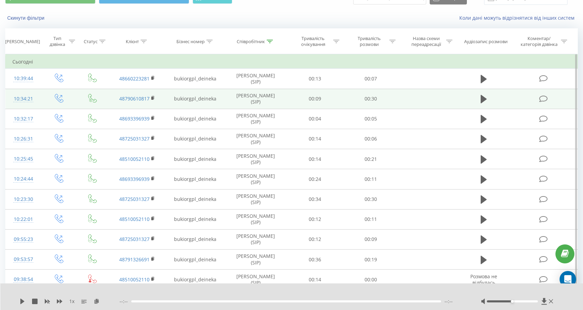 The height and width of the screenshot is (310, 583). What do you see at coordinates (134, 259) in the screenshot?
I see `a: 48791326691` at bounding box center [134, 259].